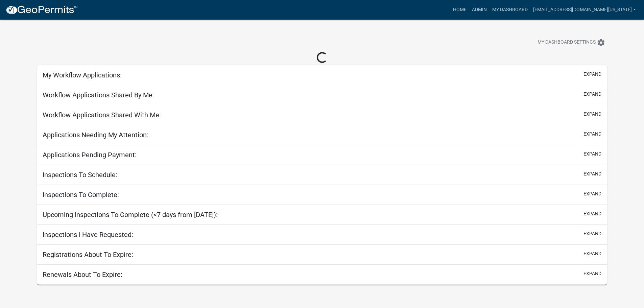  I want to click on h5: Registrations About To Expire:, so click(88, 255).